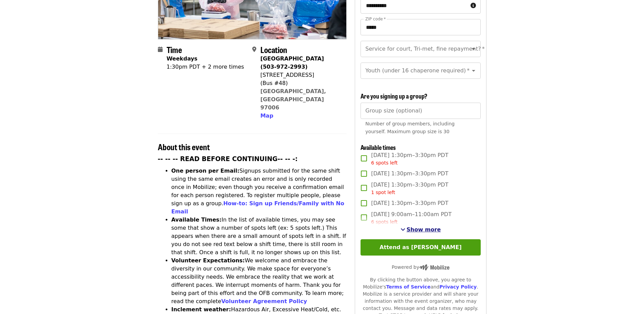 This screenshot has height=314, width=644. Describe the element at coordinates (259, 236) in the screenshot. I see `li: In the list of available times, you may see some that show a number of spots left (ex: 5 spots le...` at that location.